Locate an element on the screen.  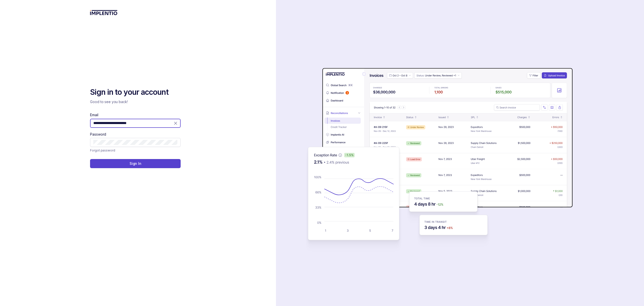
p: Forgot password is located at coordinates (102, 150).